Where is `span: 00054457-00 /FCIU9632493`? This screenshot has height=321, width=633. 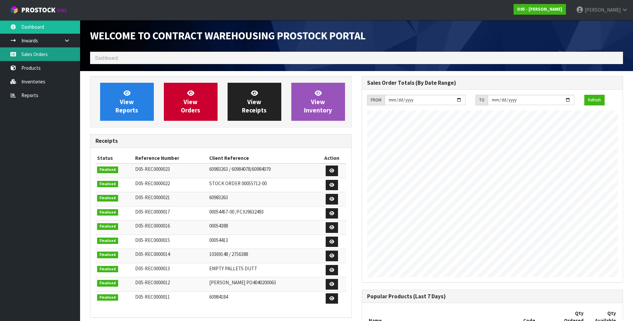
span: 00054457-00 /FCIU9632493 is located at coordinates (236, 212).